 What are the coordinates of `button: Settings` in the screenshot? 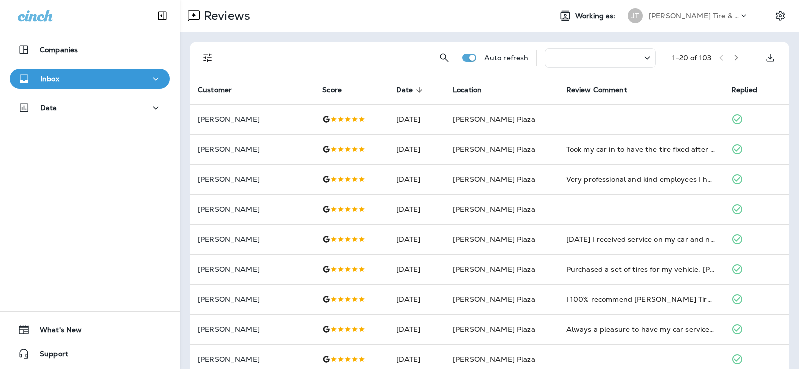 It's located at (780, 16).